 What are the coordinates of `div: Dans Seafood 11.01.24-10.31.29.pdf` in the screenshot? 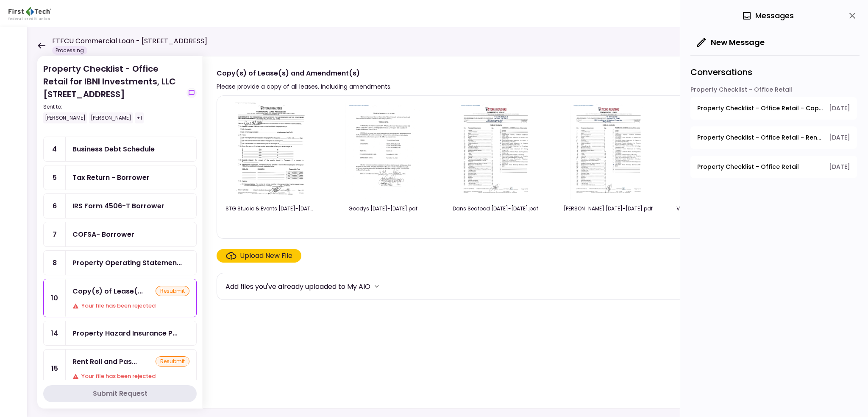 It's located at (496, 208).